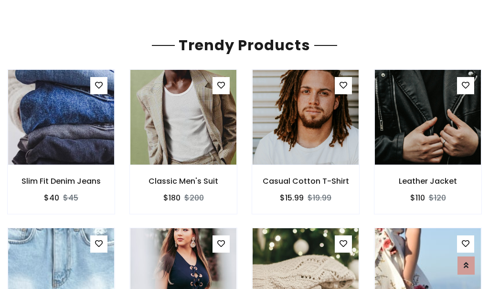 The image size is (489, 289). What do you see at coordinates (71, 197) in the screenshot?
I see `del: $45` at bounding box center [71, 197].